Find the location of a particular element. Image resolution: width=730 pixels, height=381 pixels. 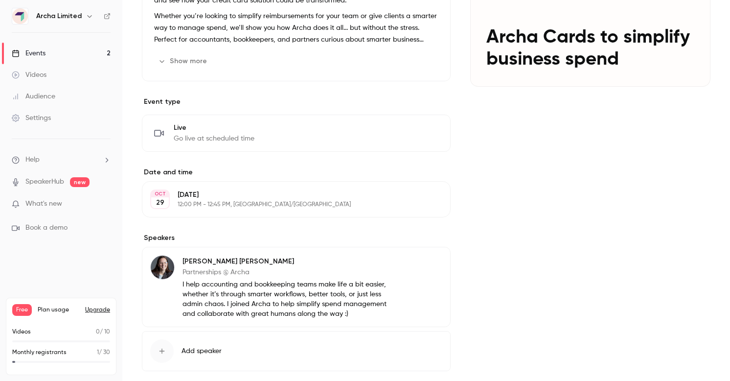

span: new is located at coordinates (80, 182).